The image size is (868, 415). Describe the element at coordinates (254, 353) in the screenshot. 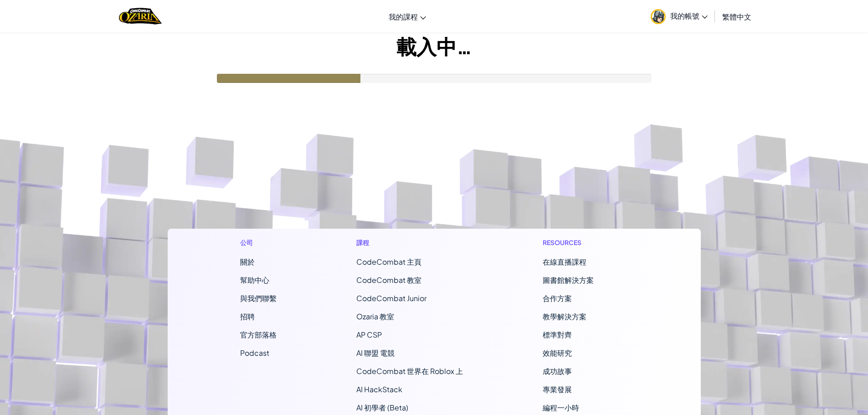

I see `a: Podcast` at that location.